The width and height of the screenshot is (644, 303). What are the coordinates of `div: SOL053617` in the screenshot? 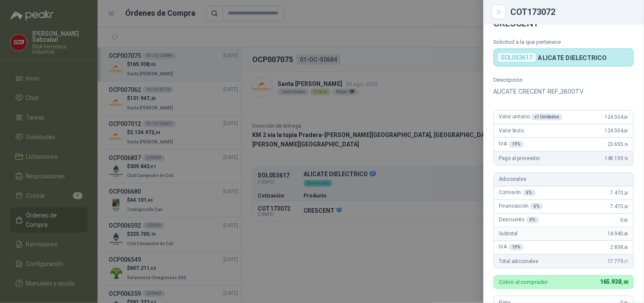 It's located at (518, 58).